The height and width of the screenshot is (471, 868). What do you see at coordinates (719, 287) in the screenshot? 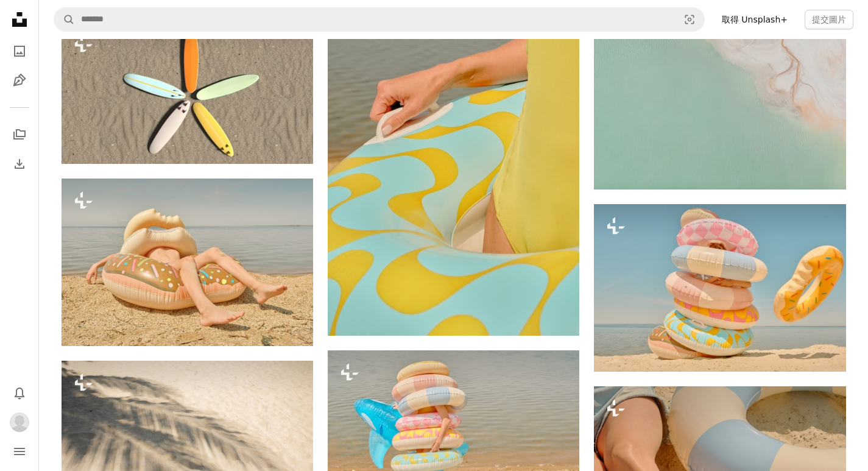
I see `img: 泳池浮標堆放在沙灘上。` at bounding box center [719, 287].